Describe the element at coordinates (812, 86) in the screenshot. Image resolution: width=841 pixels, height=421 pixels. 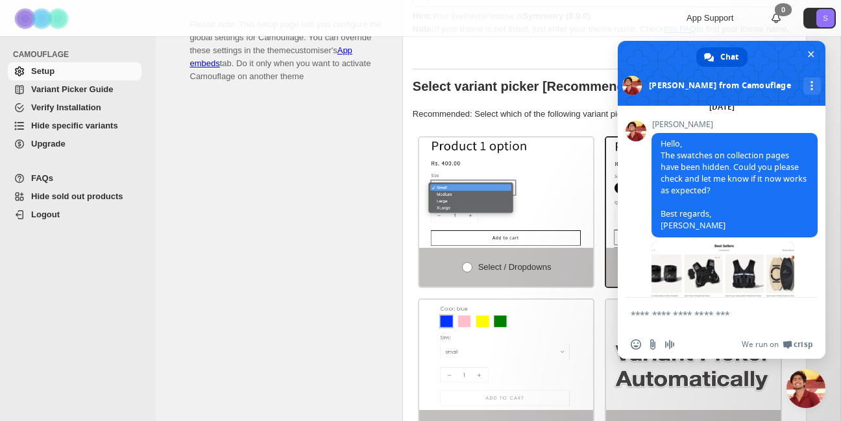
I see `div: More channels` at that location.